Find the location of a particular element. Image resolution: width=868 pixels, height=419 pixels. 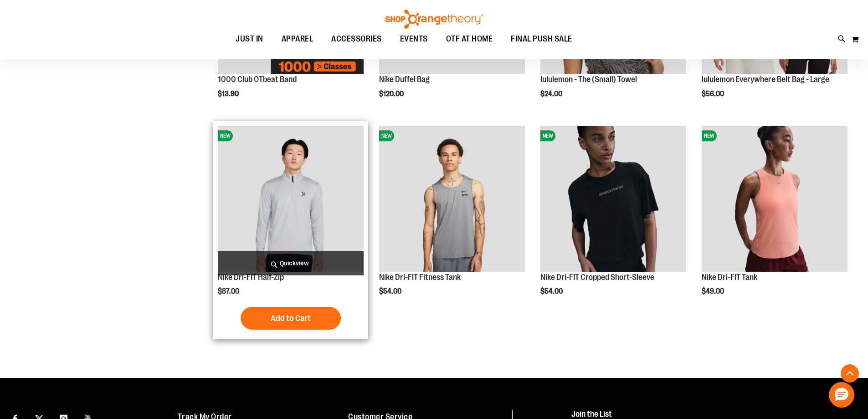

span: OTF AT HOME is located at coordinates (470, 39).